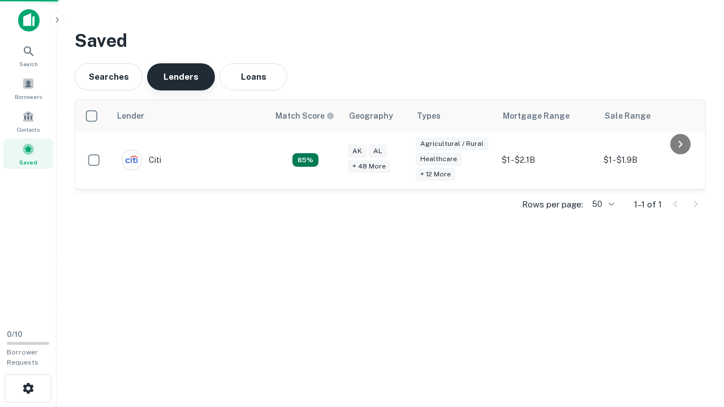 The height and width of the screenshot is (407, 724). I want to click on th: Types, so click(453, 116).